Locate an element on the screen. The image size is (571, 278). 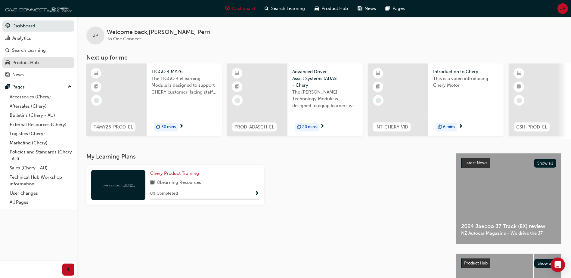
div: Search Learning is located at coordinates (29, 50).